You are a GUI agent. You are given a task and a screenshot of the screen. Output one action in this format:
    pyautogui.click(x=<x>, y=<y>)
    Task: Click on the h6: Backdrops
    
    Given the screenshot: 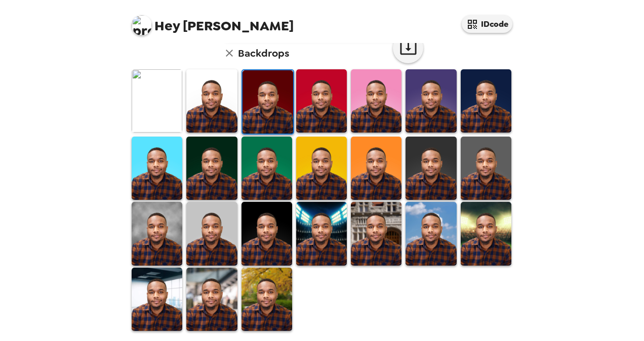 What is the action you would take?
    pyautogui.click(x=263, y=53)
    